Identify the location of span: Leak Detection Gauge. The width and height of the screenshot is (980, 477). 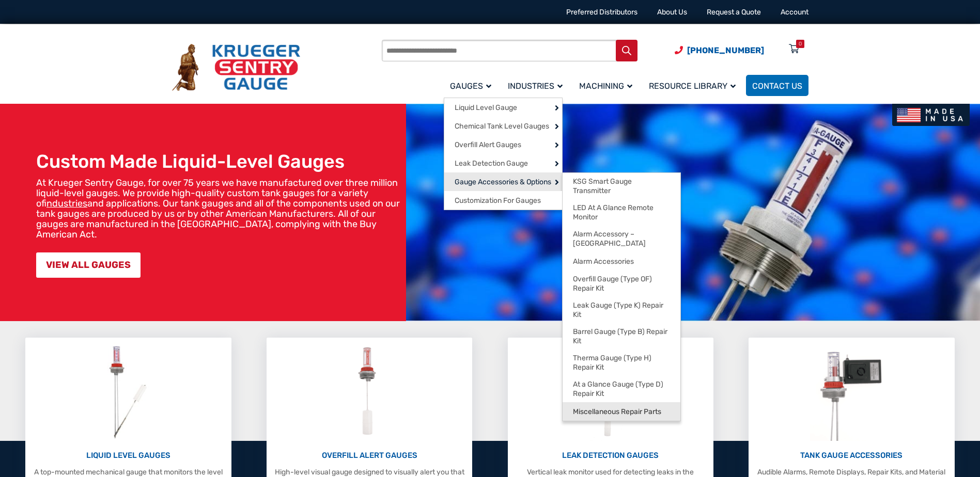
(491, 164).